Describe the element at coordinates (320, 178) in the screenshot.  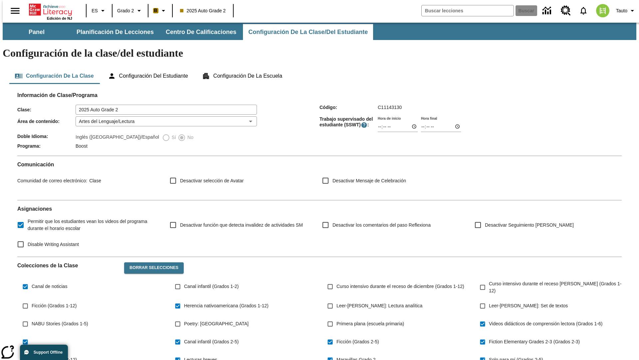
I see `div: Comunicación` at that location.